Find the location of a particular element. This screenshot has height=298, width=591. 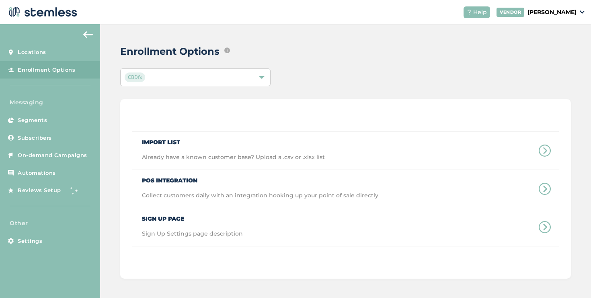

a: Import ListAlready have a known customer base? Upload a .csv or .xlsx list is located at coordinates (345, 150).